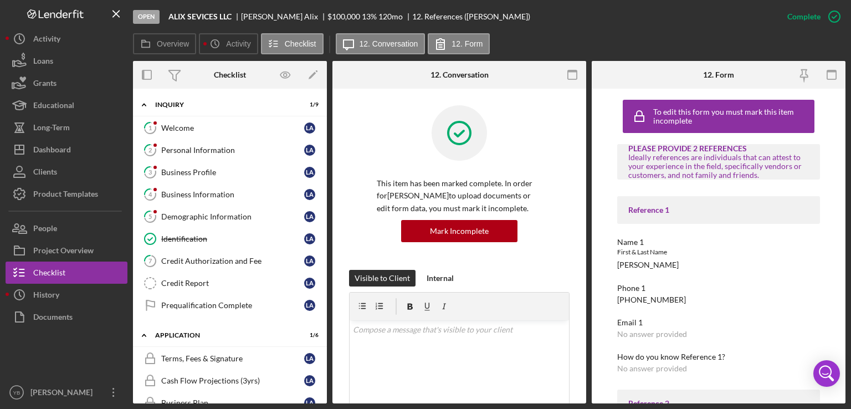  What do you see at coordinates (230, 150) in the screenshot?
I see `a: 2Personal InformationLA` at bounding box center [230, 150].